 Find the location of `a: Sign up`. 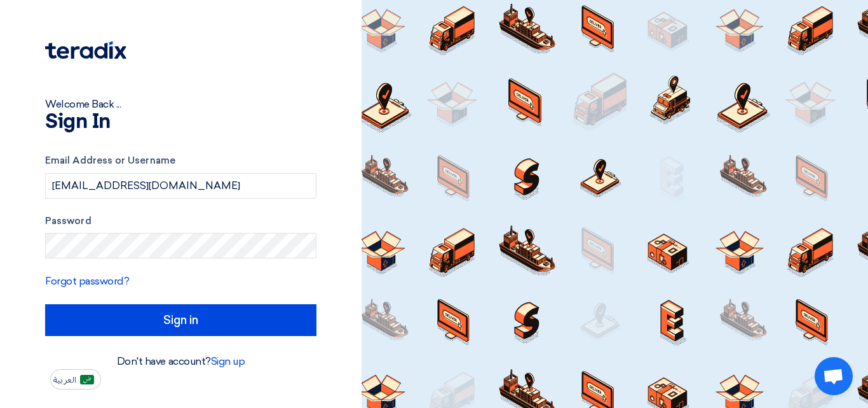

a: Sign up is located at coordinates (228, 361).